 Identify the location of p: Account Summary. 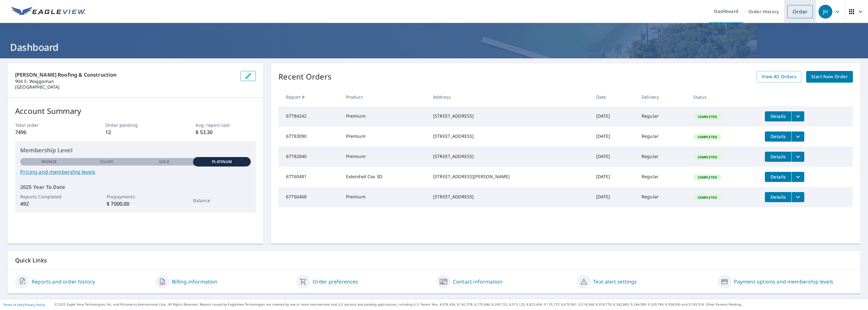
(136, 111).